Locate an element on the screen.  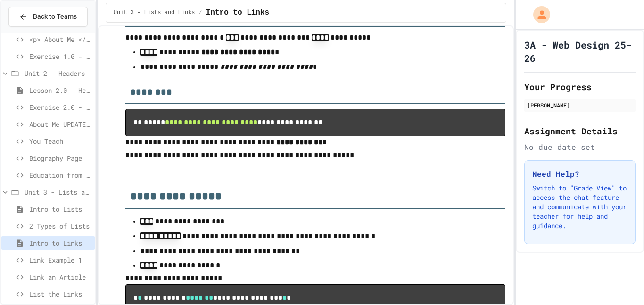
span: List the Links is located at coordinates (61, 293).